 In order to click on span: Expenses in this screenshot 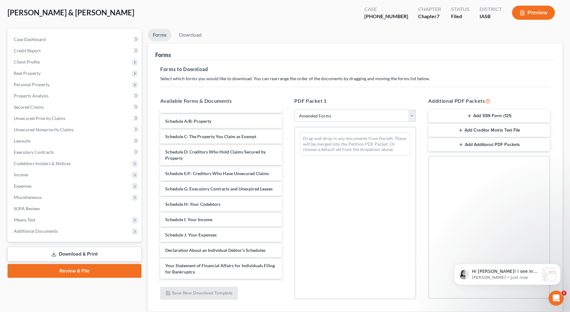, I will do `click(23, 186)`.